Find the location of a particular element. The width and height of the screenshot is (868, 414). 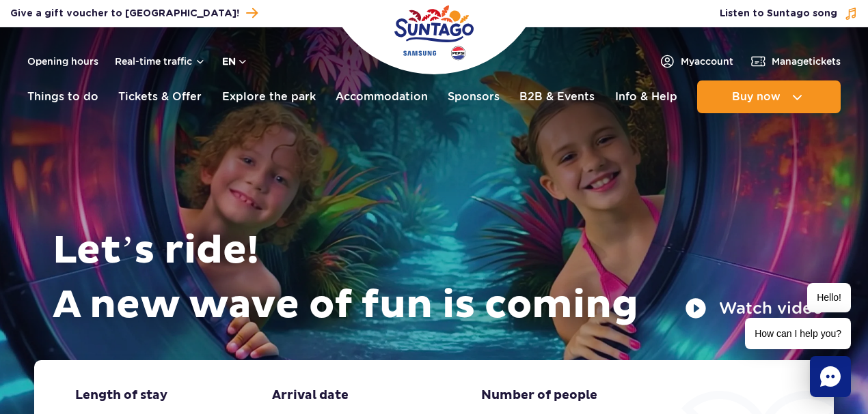

span: Arrival date is located at coordinates (310, 396).